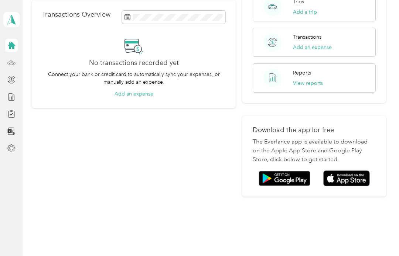 The image size is (399, 256). Describe the element at coordinates (284, 179) in the screenshot. I see `img: Google play` at that location.